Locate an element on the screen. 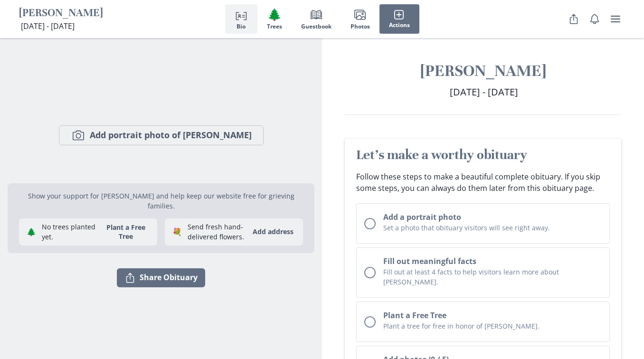  button: Trees is located at coordinates (274, 19).